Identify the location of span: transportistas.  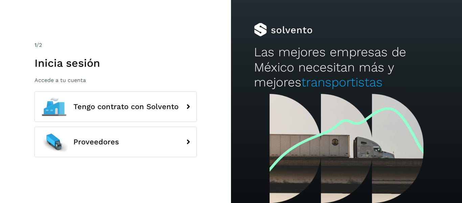
(342, 82).